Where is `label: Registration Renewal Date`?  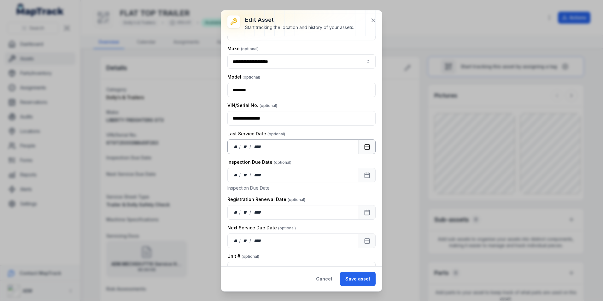
label: Registration Renewal Date is located at coordinates (266, 199).